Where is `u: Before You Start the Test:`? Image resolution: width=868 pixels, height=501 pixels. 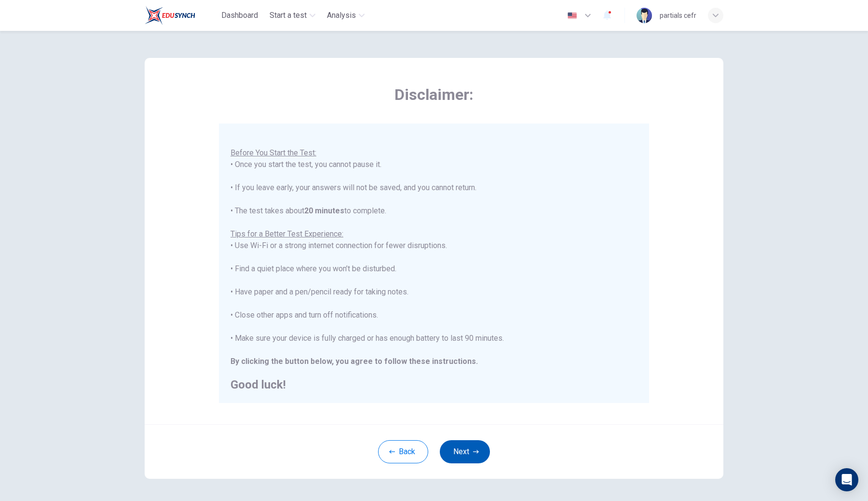 u: Before You Start the Test: is located at coordinates (273, 153).